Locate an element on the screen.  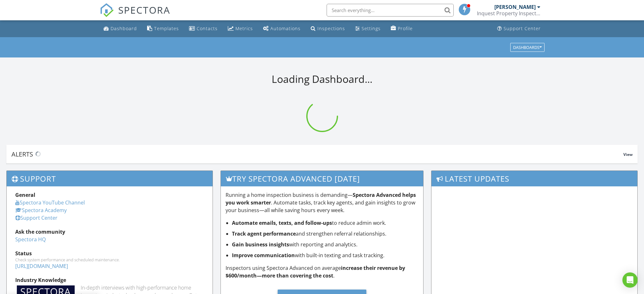
div: Automations is located at coordinates (285, 28).